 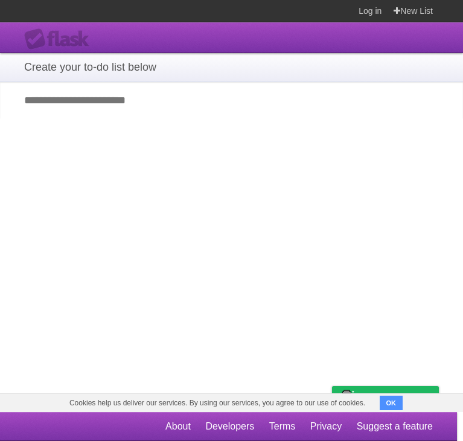 I want to click on a: Privacy, so click(x=326, y=427).